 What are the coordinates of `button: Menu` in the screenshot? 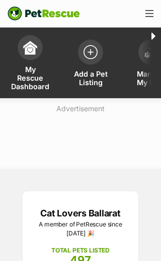 It's located at (149, 14).